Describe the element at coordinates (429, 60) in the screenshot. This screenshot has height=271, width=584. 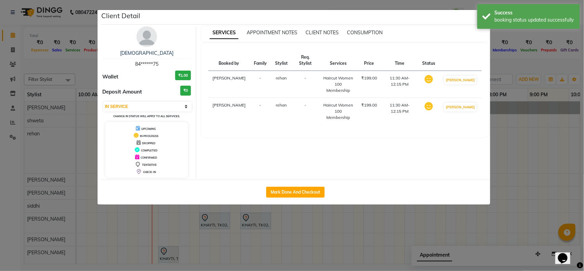
I see `th: Status` at that location.